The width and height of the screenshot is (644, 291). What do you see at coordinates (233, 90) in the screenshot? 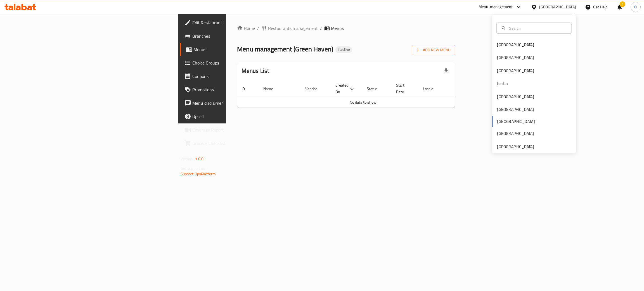
I see `a: Promotions` at bounding box center [233, 90].